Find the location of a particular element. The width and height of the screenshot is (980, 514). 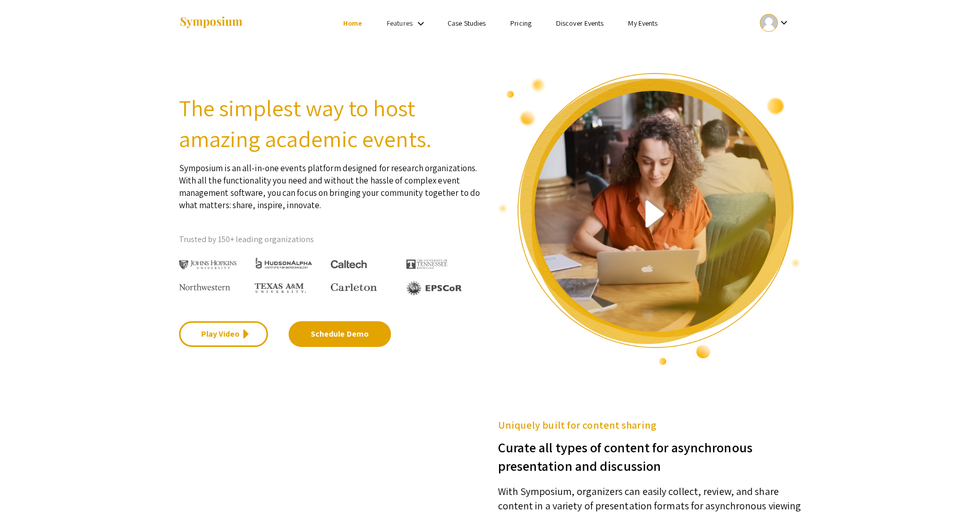

a: Home is located at coordinates (352, 23).